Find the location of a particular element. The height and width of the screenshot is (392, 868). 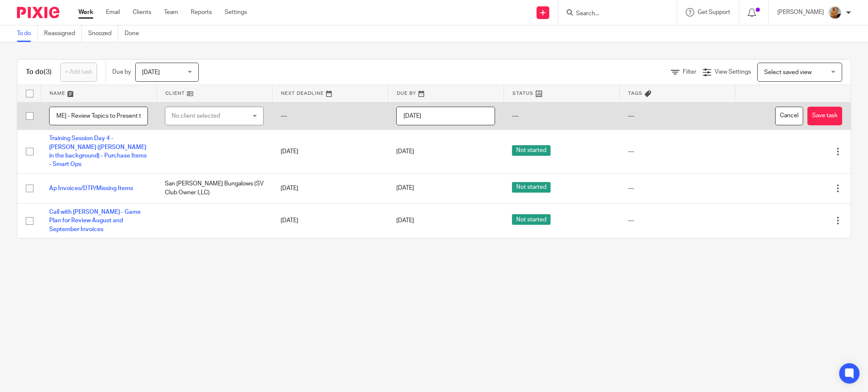

a: Email is located at coordinates (113, 12).